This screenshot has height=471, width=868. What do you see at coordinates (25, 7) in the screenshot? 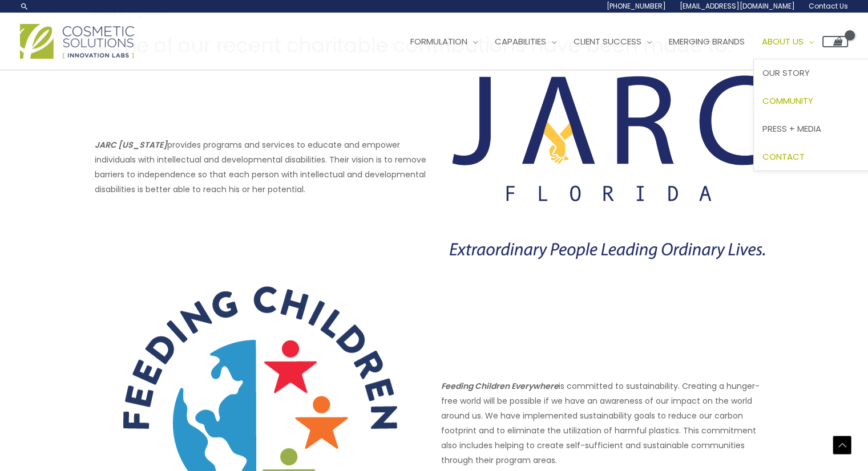
I see `a: Search icon link` at bounding box center [25, 7].